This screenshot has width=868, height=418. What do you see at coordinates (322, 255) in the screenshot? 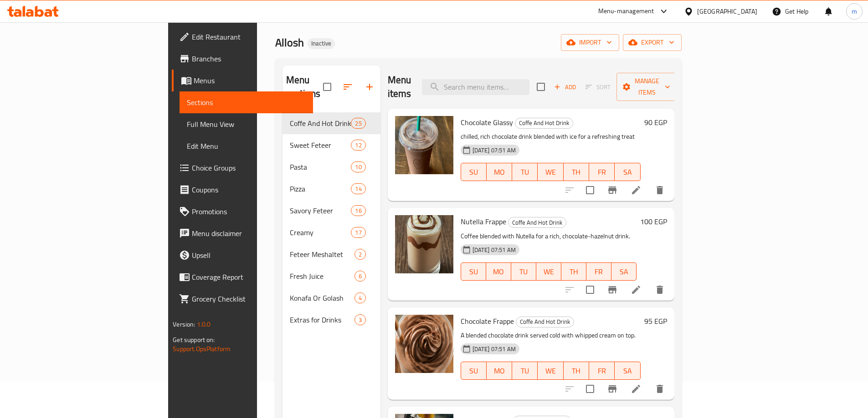
I see `span: Feteer Meshaltet` at bounding box center [322, 255].